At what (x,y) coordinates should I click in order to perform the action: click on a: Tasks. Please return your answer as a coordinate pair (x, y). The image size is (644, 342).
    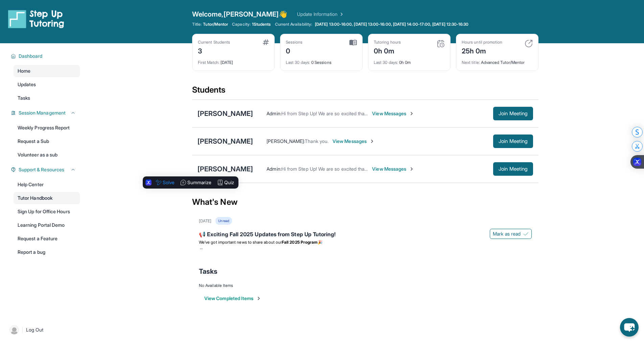
    Looking at the image, I should click on (47, 98).